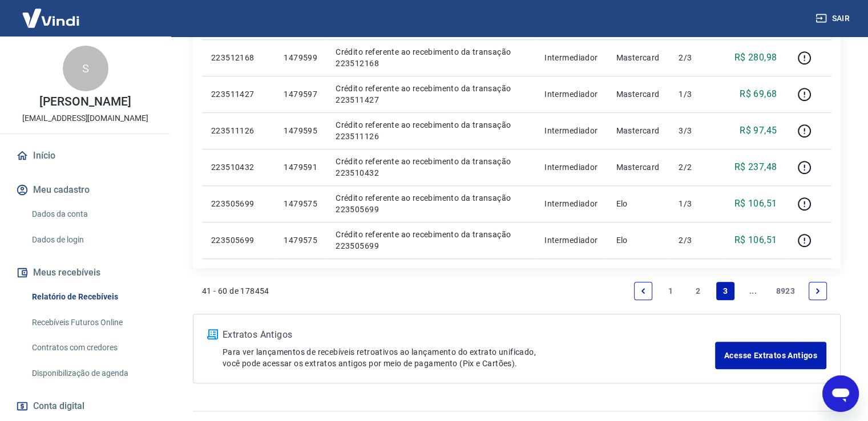 The image size is (868, 421). Describe the element at coordinates (238, 57) in the screenshot. I see `p: 223512168` at that location.